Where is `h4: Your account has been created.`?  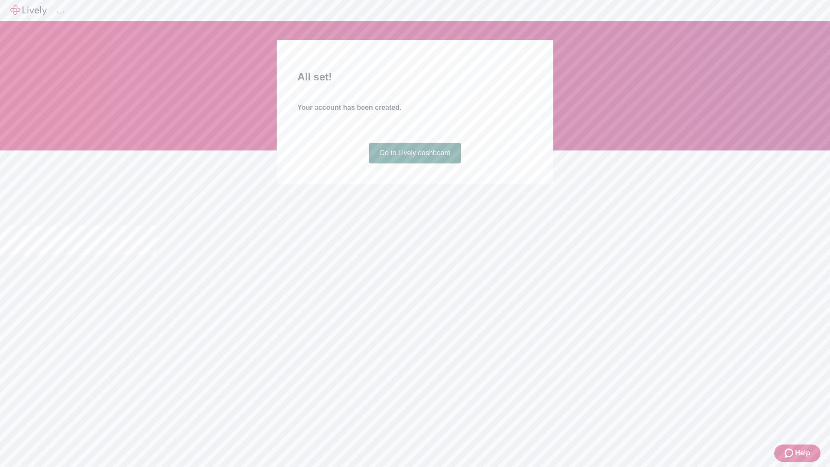
h4: Your account has been created. is located at coordinates (415, 108).